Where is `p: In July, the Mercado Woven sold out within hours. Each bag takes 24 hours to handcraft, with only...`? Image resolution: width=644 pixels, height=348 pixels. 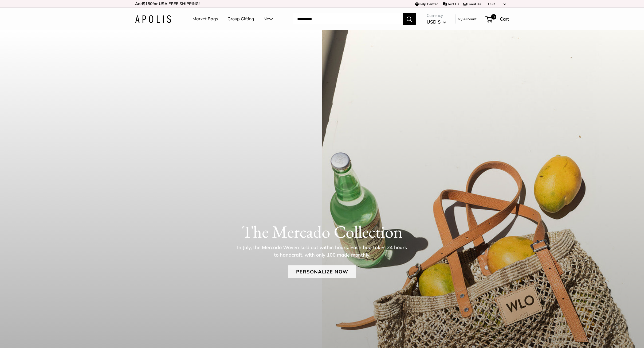 p: In July, the Mercado Woven sold out within hours. Each bag takes 24 hours to handcraft, with only... is located at coordinates (322, 251).